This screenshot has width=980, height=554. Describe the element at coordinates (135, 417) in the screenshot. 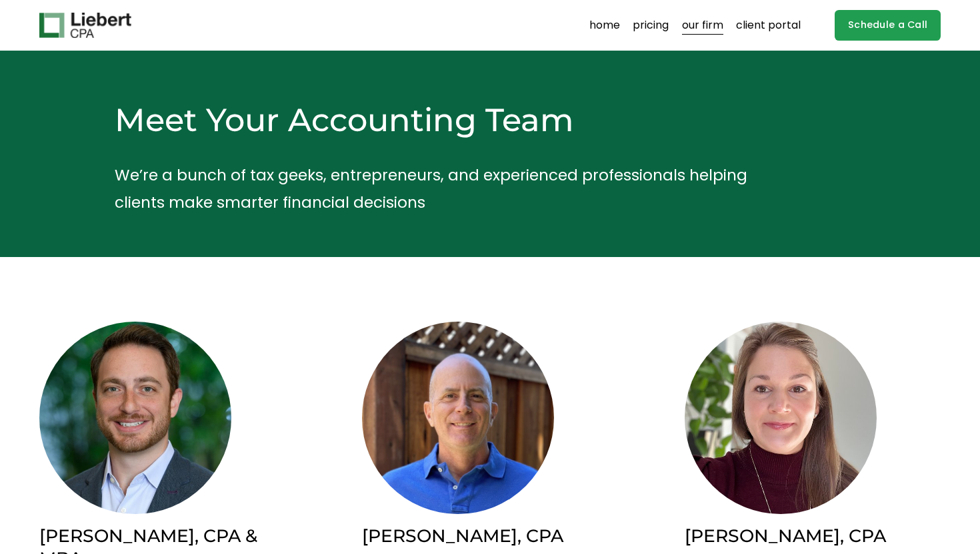

I see `img: Brian Liebert` at that location.